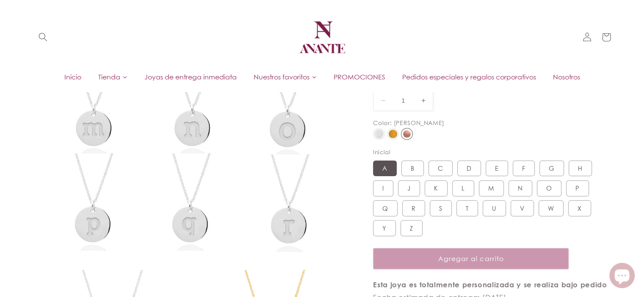 This screenshot has width=644, height=297. What do you see at coordinates (471, 258) in the screenshot?
I see `button: Agregar al carrito` at bounding box center [471, 258].